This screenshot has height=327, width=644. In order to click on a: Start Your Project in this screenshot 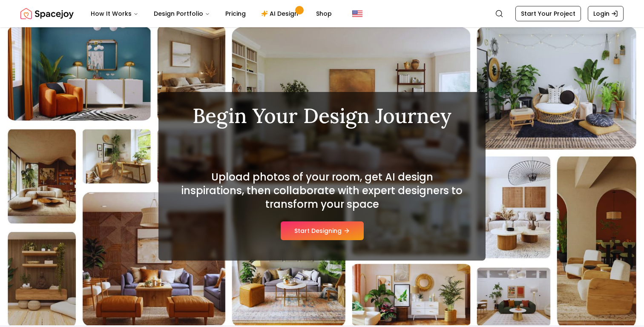, I will do `click(548, 14)`.